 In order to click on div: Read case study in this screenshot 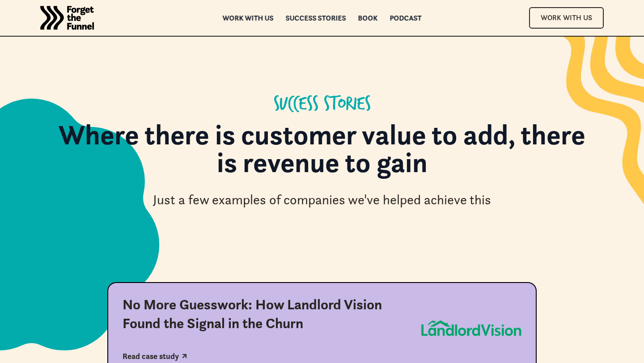, I will do `click(151, 356)`.